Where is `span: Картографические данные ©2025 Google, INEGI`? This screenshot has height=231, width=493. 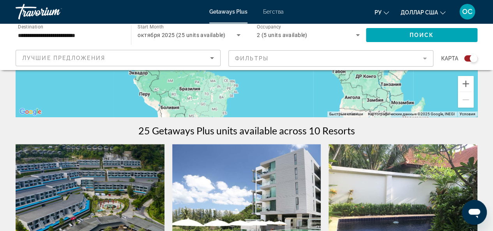 span: Картографические данные ©2025 Google, INEGI is located at coordinates (411, 114).